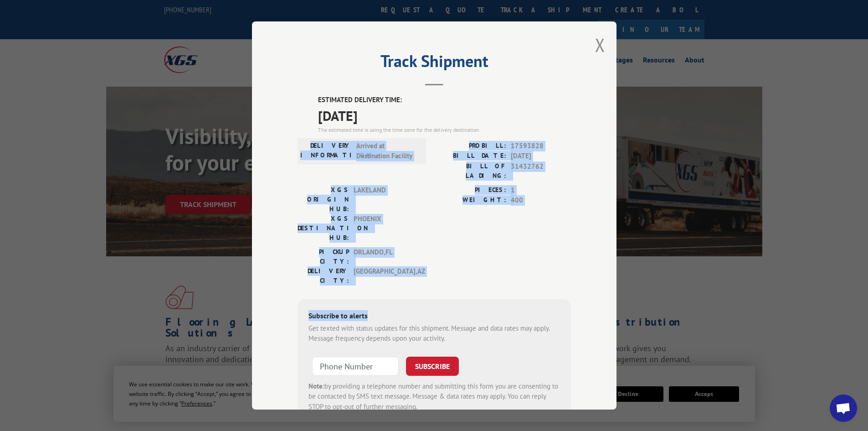 The height and width of the screenshot is (431, 868). I want to click on input: Phone Number, so click(356, 366).